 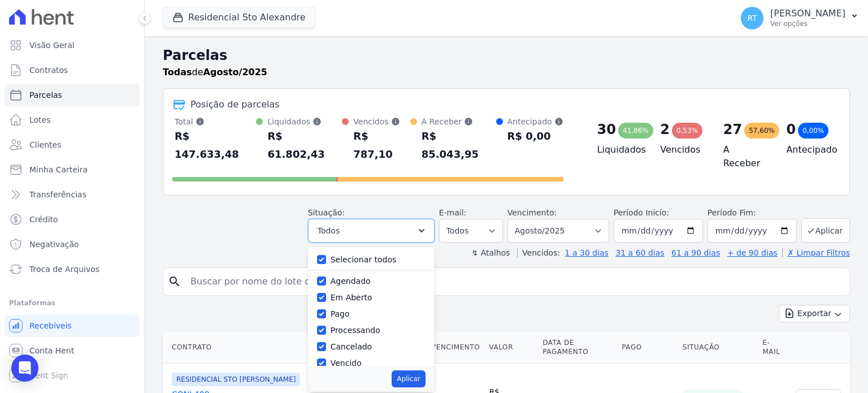 I want to click on span: Lotes, so click(x=40, y=120).